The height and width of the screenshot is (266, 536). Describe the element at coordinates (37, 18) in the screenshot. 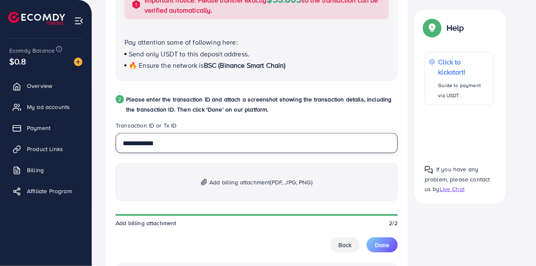

I see `a: logo` at that location.